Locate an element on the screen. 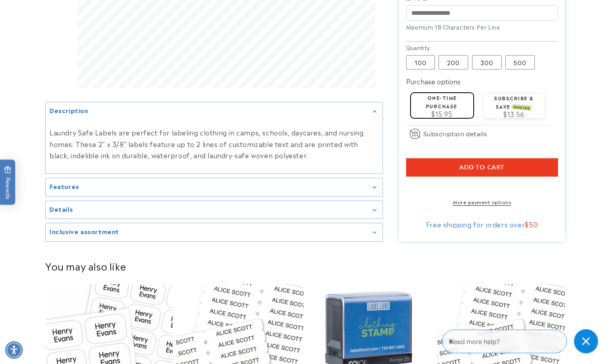  span: Add to cart is located at coordinates (482, 168).